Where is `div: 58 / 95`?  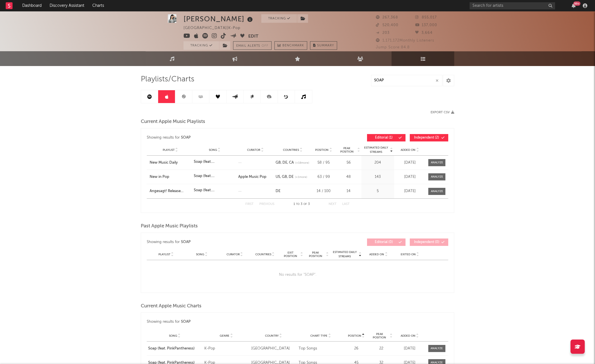
div: 58 / 95 is located at coordinates (324, 163).